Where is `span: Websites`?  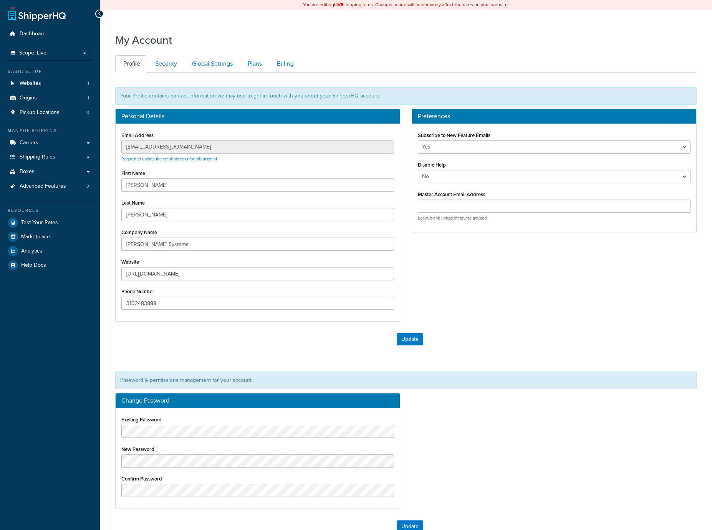
span: Websites is located at coordinates (30, 83).